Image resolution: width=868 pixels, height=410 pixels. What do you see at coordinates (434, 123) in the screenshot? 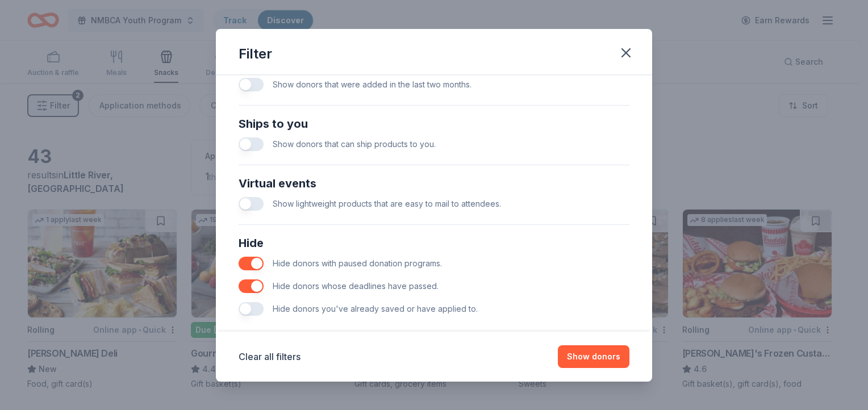
I see `div: Ships to you` at bounding box center [434, 123].